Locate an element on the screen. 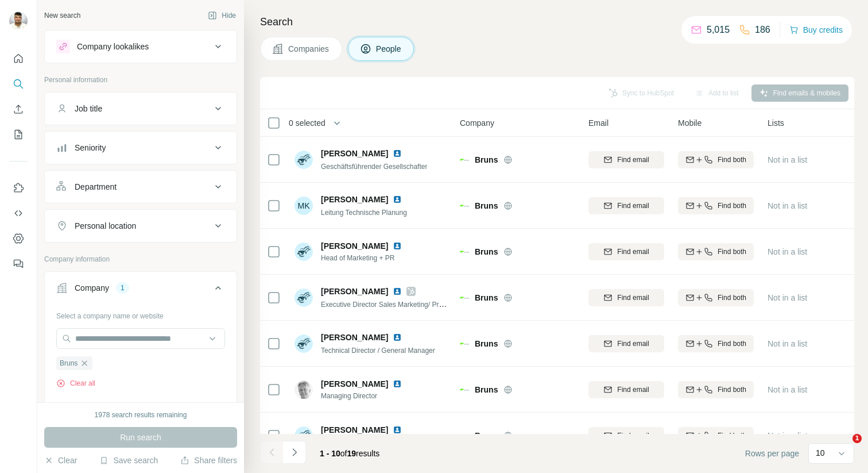  button: Search is located at coordinates (19, 84).